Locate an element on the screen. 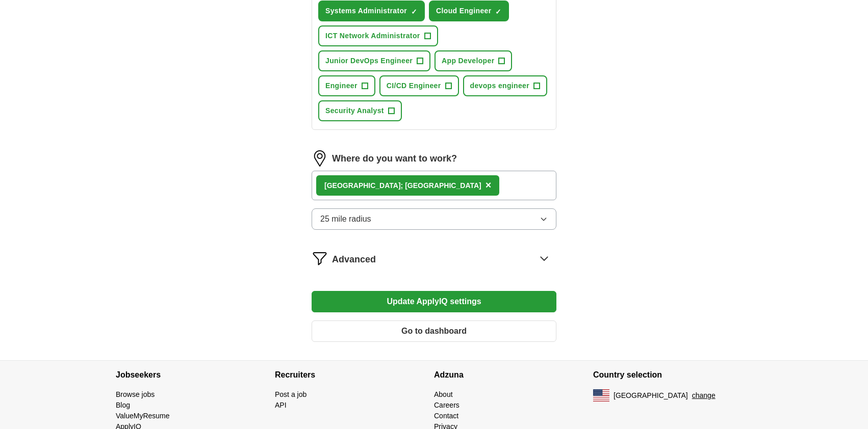 The width and height of the screenshot is (868, 429). button: devops engineer is located at coordinates (505, 86).